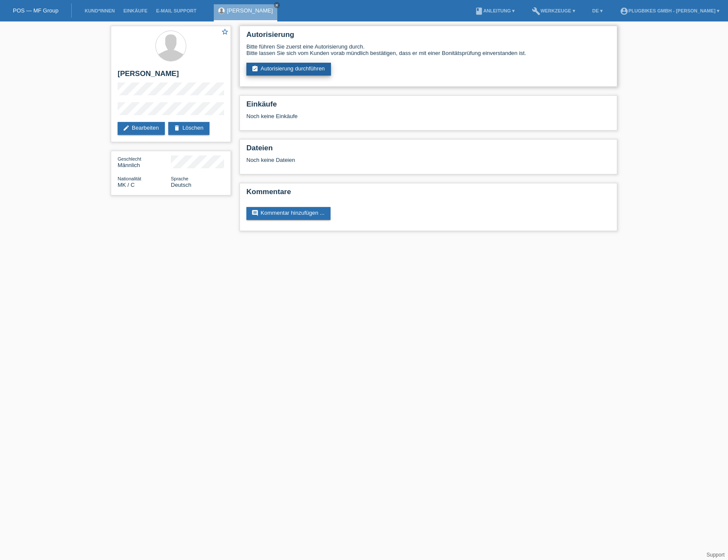 The height and width of the screenshot is (560, 728). I want to click on a: buildWerkzeuge ▾, so click(553, 11).